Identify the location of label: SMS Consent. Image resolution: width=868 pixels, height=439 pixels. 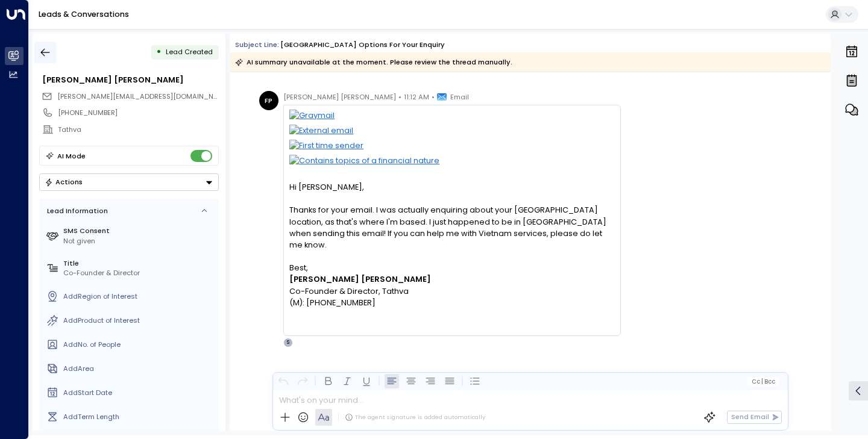
(139, 231).